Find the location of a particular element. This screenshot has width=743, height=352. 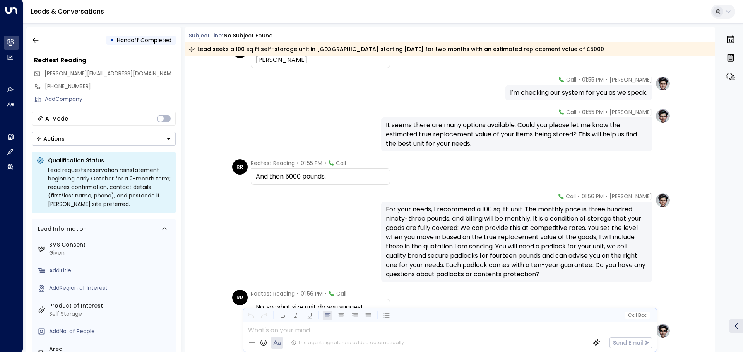

div: The agent signature is added automatically is located at coordinates (347, 343).